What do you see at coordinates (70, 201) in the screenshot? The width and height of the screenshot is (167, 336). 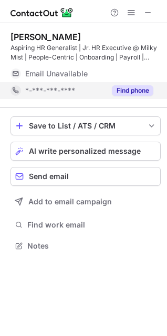 I see `span: Add to email campaign` at bounding box center [70, 201].